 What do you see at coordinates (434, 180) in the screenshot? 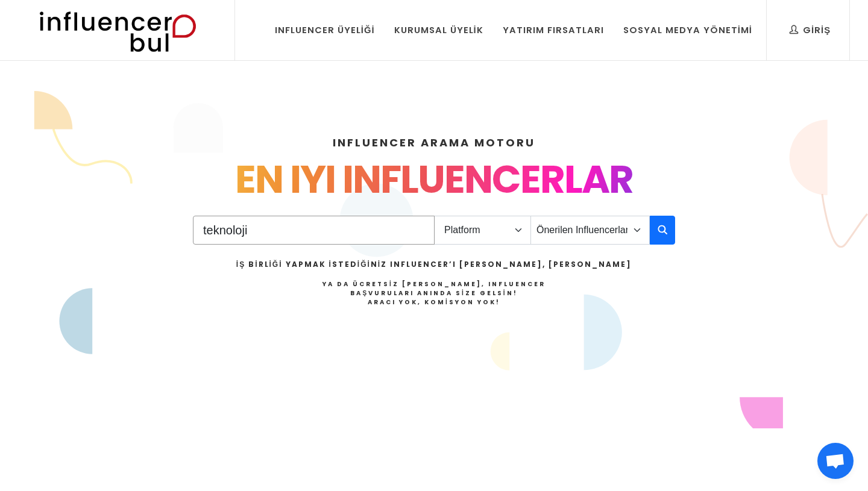
I see `div: EN IYI INFLUENCERLAR` at bounding box center [434, 180].